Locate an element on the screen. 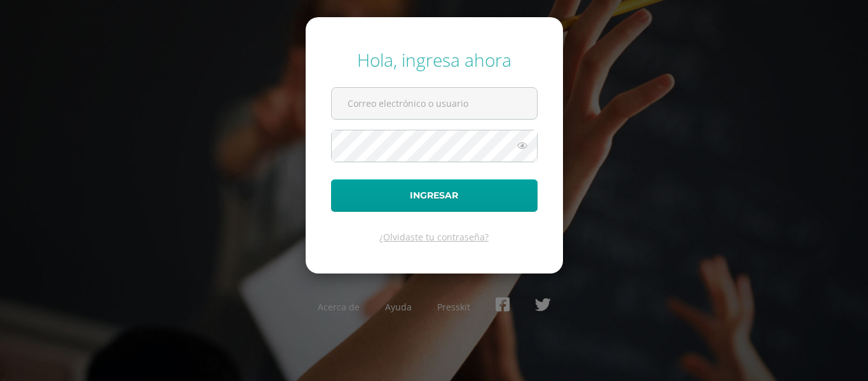  button: Ingresar is located at coordinates (434, 195).